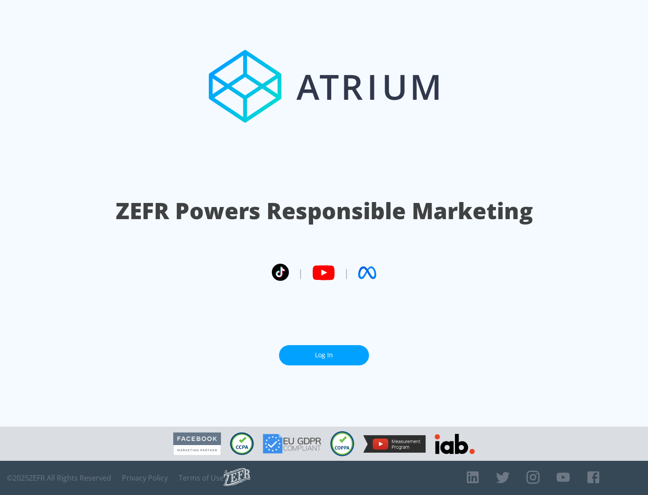 This screenshot has width=648, height=495. Describe the element at coordinates (201, 478) in the screenshot. I see `a: Terms of Use` at that location.